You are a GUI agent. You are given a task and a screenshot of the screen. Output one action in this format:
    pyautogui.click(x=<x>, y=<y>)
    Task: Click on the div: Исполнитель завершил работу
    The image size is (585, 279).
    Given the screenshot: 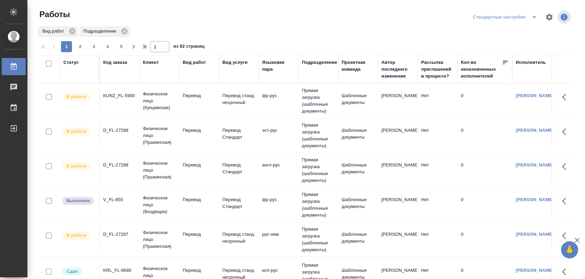 What is the action you would take?
    pyautogui.click(x=79, y=201)
    